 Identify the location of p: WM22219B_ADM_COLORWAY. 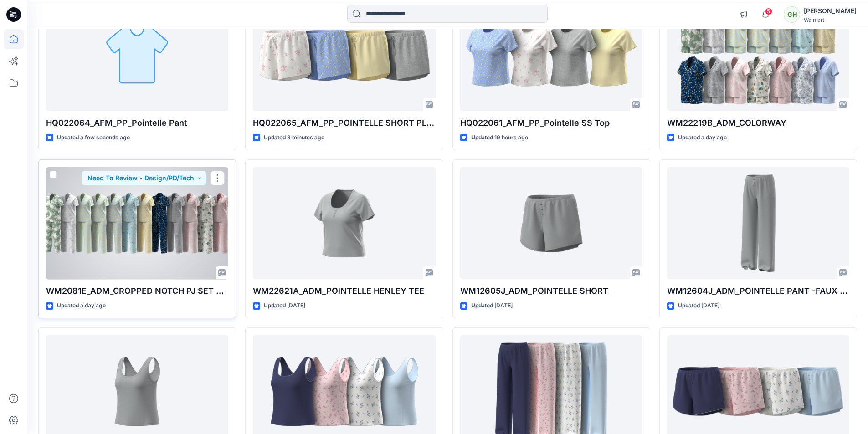
(758, 123).